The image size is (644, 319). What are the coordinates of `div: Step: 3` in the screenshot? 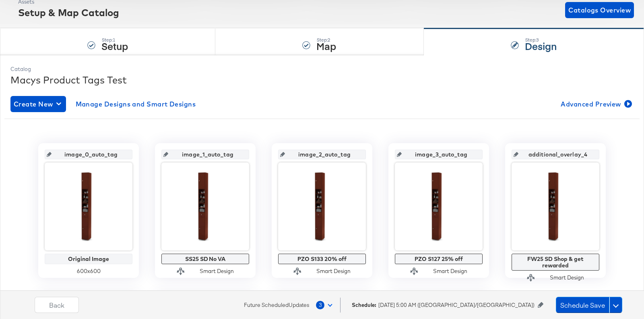 It's located at (540, 40).